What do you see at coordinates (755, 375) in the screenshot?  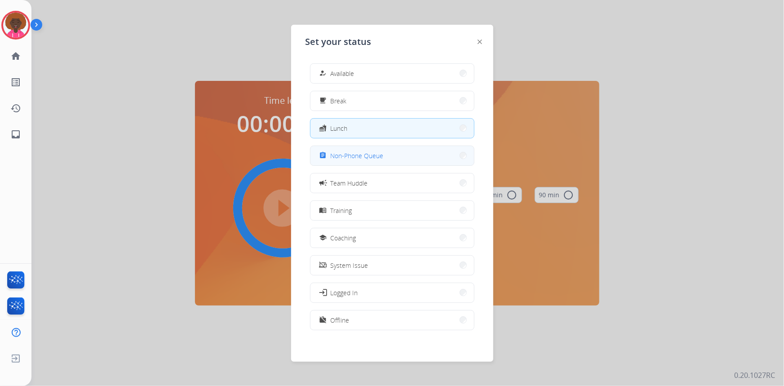 I see `p: 0.20.1027RC` at bounding box center [755, 375].